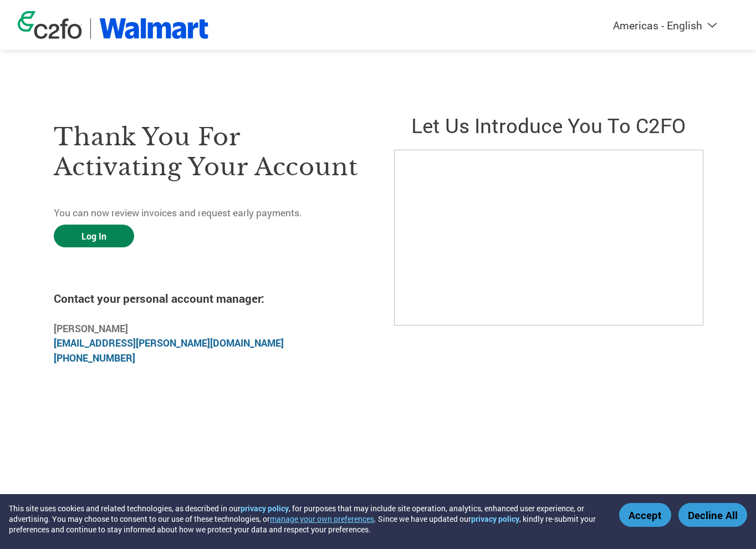 The width and height of the screenshot is (756, 549). What do you see at coordinates (714, 514) in the screenshot?
I see `button: Decline All` at bounding box center [714, 514].